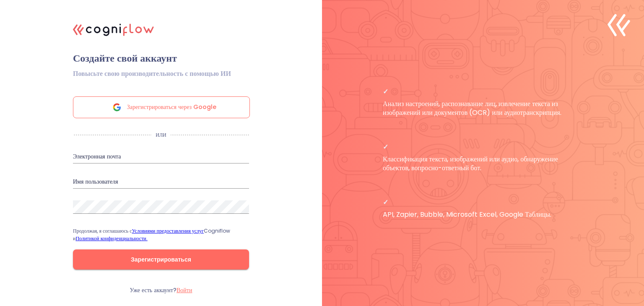  What do you see at coordinates (160, 135) in the screenshot?
I see `font: ИЛИ` at bounding box center [160, 135].